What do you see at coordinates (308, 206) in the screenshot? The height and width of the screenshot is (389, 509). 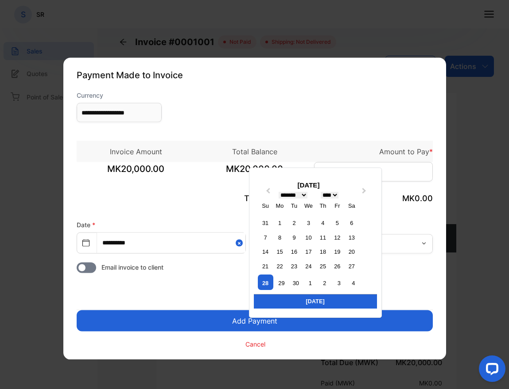 I see `div: We` at bounding box center [308, 206].